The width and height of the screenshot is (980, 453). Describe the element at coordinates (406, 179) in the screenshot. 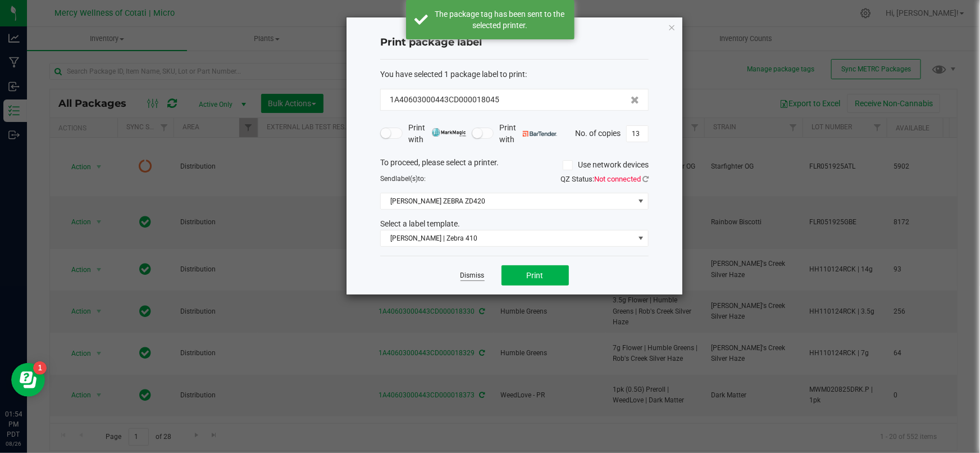

I see `span: label(s)` at that location.